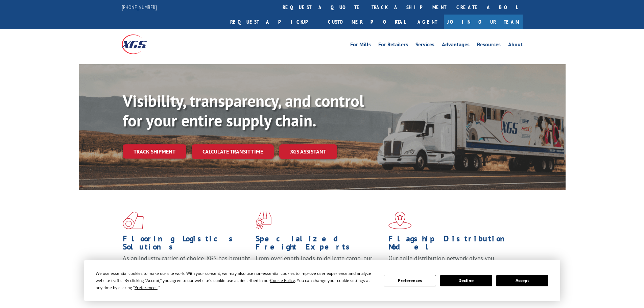 The height and width of the screenshot is (308, 644). I want to click on a: Agent, so click(428, 22).